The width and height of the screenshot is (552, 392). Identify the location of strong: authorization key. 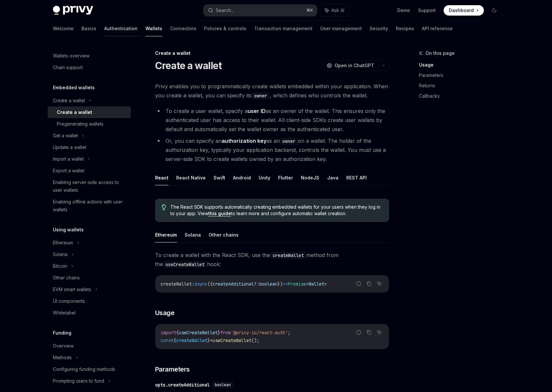
(244, 141).